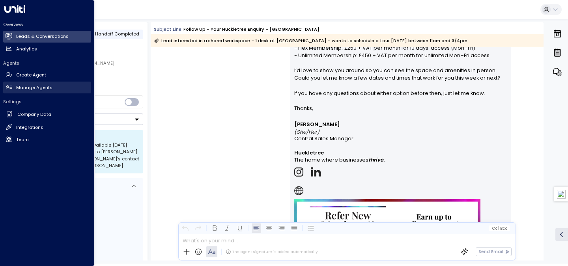 The image size is (568, 266). Describe the element at coordinates (42, 36) in the screenshot. I see `h2: Leads & Conversations` at that location.